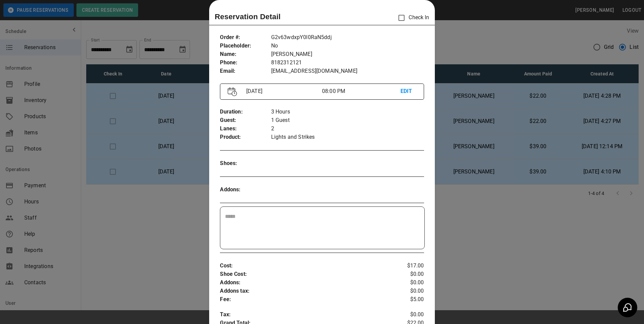  I want to click on p: Email :, so click(245, 71).